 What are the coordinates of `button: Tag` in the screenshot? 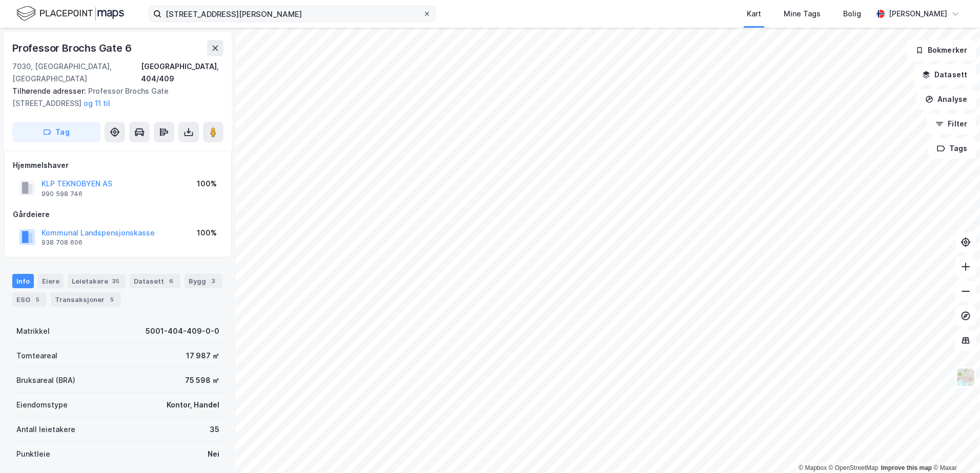 It's located at (57, 132).